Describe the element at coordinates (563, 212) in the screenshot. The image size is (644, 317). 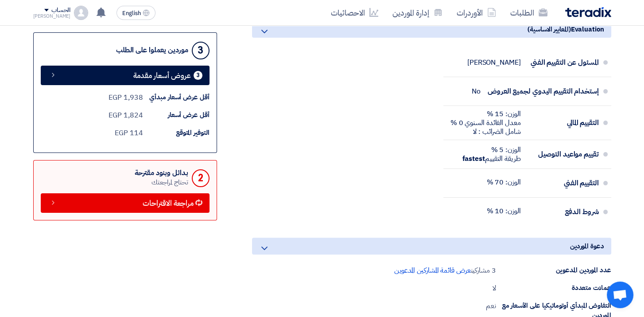
I see `div: شروط الدفع` at that location.